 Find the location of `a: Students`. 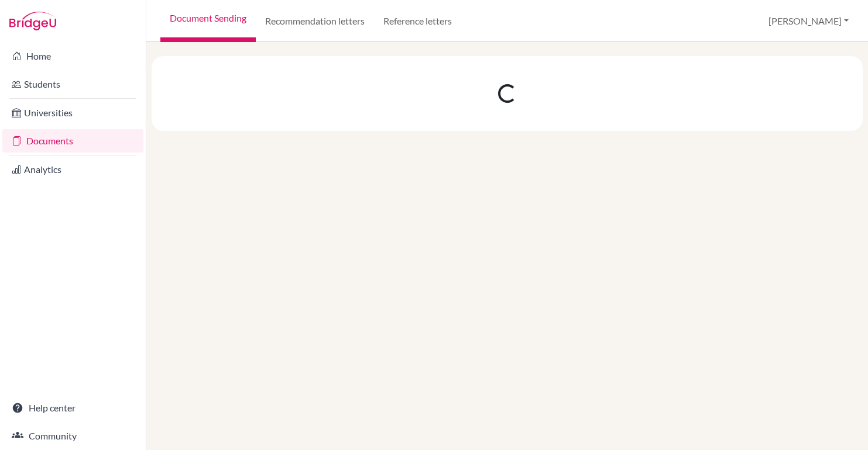

a: Students is located at coordinates (73, 84).